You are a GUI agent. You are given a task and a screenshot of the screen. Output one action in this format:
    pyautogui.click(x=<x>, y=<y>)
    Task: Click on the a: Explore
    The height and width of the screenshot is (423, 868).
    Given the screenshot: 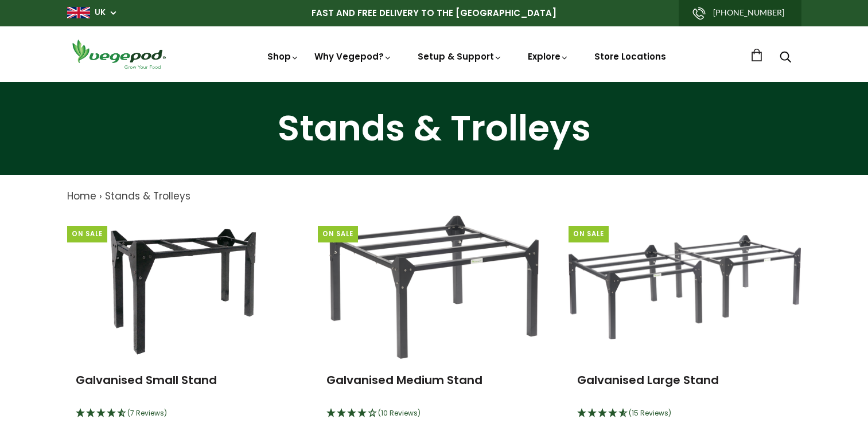 What is the action you would take?
    pyautogui.click(x=548, y=56)
    